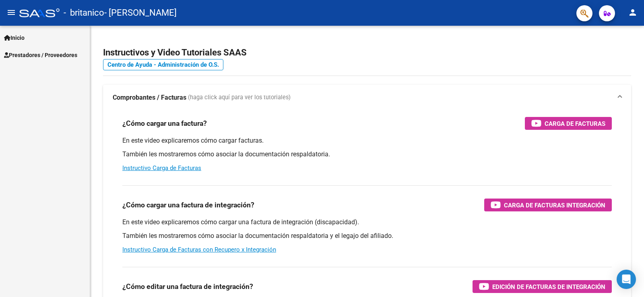 The width and height of the screenshot is (644, 297). Describe the element at coordinates (162, 168) in the screenshot. I see `a: Instructivo Carga de Facturas` at that location.